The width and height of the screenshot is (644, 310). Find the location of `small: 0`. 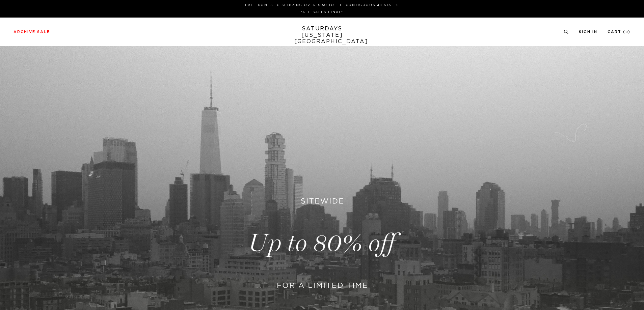

small: 0 is located at coordinates (626, 32).